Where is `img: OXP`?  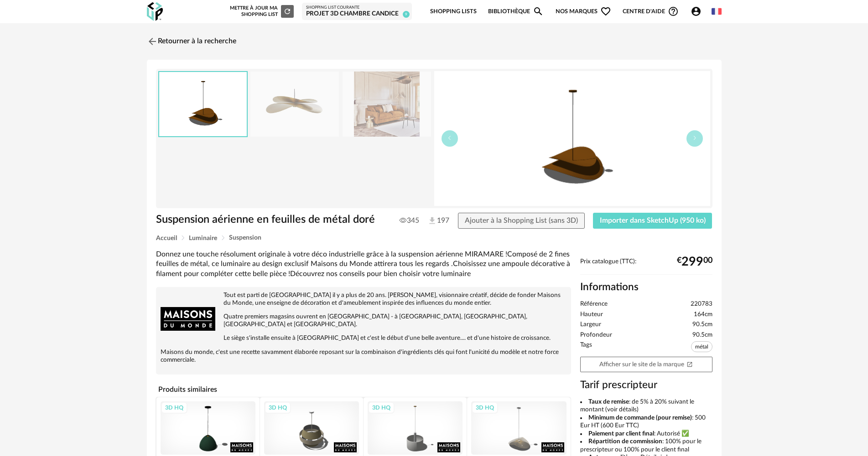 img: OXP is located at coordinates (154, 12).